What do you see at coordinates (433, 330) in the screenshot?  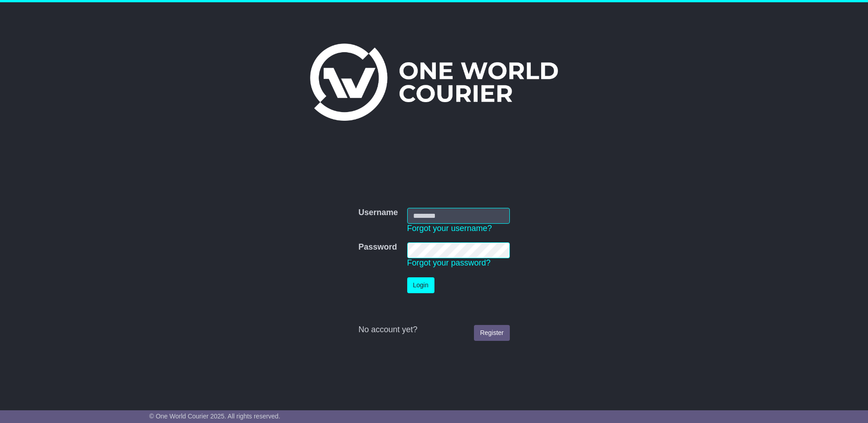 I see `div: No account yet?` at bounding box center [433, 330].